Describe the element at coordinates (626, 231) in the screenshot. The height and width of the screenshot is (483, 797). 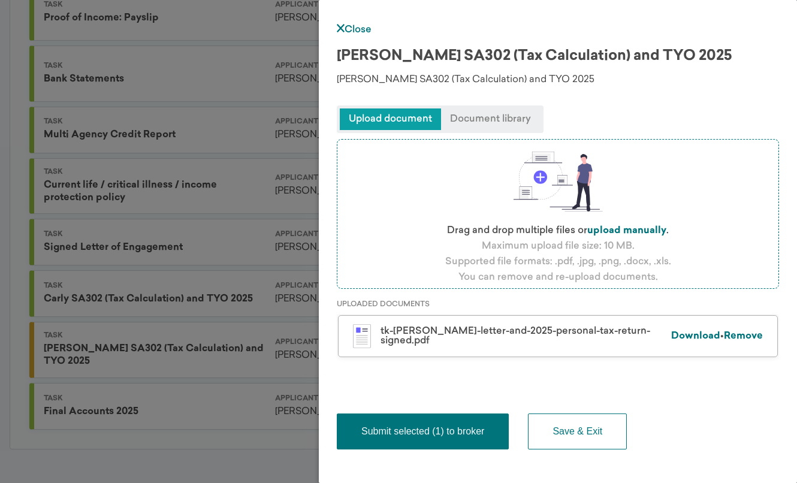
I see `label: upload manually` at that location.